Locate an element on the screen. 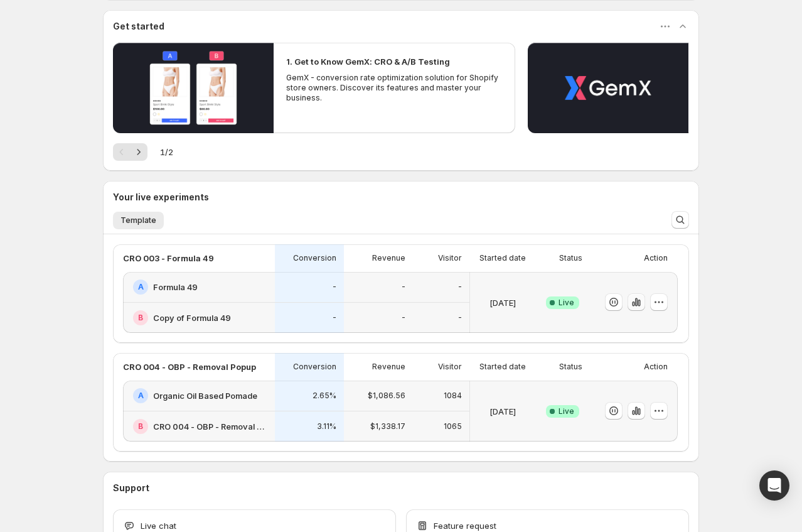 Image resolution: width=802 pixels, height=532 pixels. p: CRO 003 - Formula 49 is located at coordinates (168, 258).